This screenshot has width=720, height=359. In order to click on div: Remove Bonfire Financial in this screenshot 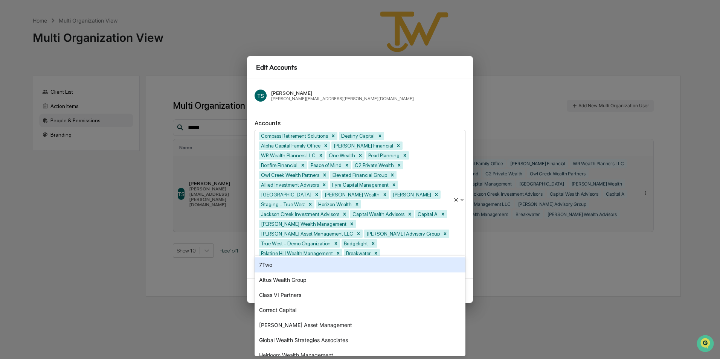, I will do `click(303, 165)`.